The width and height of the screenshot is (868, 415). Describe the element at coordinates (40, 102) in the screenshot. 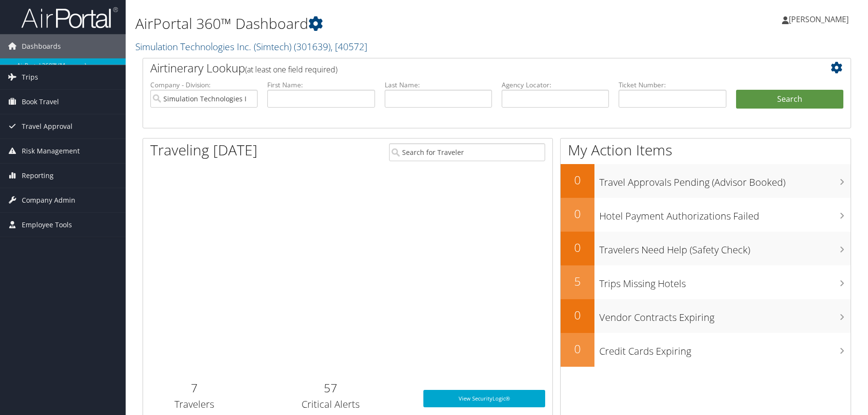

I see `span: Book Travel` at that location.